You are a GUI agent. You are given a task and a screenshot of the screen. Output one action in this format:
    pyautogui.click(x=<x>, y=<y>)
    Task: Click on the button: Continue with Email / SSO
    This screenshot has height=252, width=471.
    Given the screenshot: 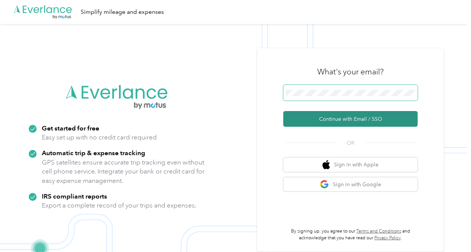 What is the action you would take?
    pyautogui.click(x=351, y=119)
    